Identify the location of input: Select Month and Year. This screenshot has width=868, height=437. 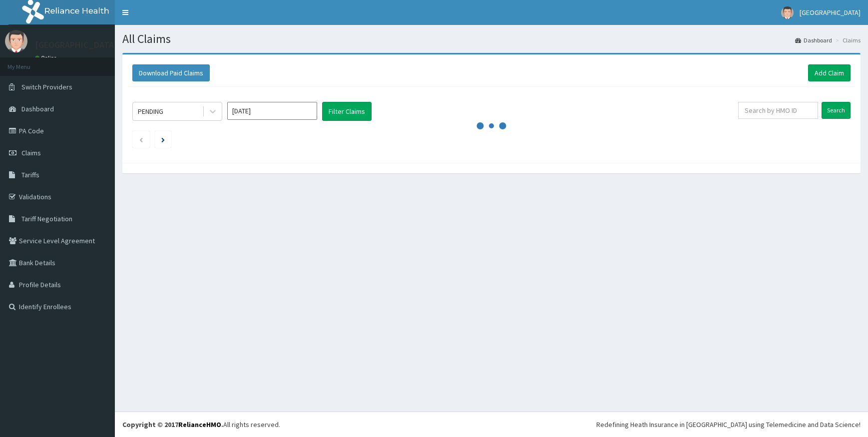
(272, 111).